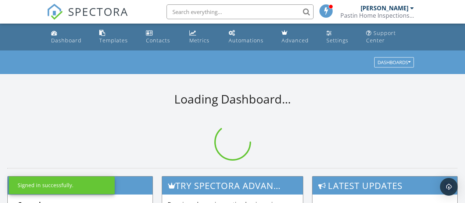  Describe the element at coordinates (385, 185) in the screenshot. I see `h3: Latest Updates` at that location.